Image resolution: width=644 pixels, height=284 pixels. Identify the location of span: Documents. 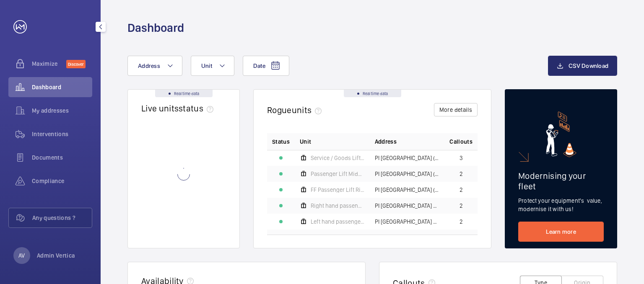
(62, 157).